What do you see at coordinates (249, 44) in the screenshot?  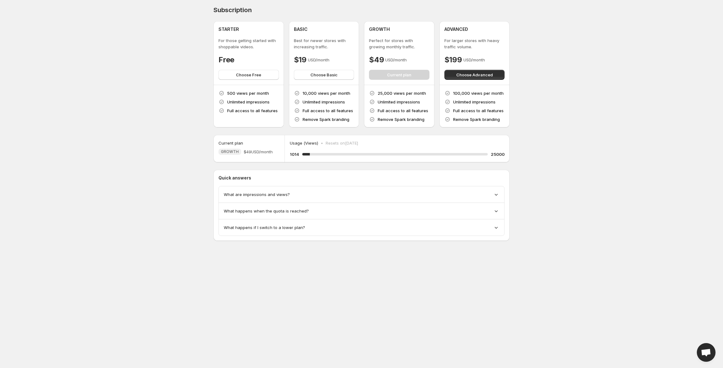 I see `p: For those getting started with shoppable videos.` at bounding box center [249, 44].